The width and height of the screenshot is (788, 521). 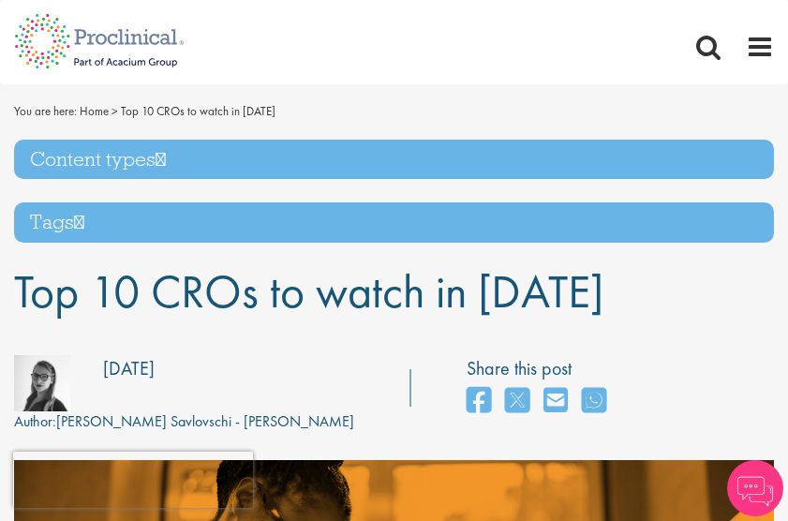 I want to click on a: share on facebook, so click(x=479, y=401).